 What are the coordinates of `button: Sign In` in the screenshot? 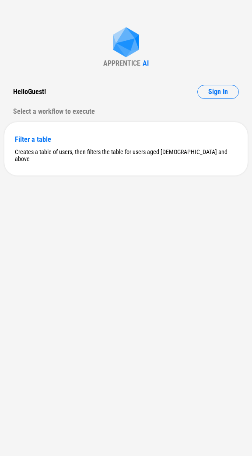 It's located at (218, 92).